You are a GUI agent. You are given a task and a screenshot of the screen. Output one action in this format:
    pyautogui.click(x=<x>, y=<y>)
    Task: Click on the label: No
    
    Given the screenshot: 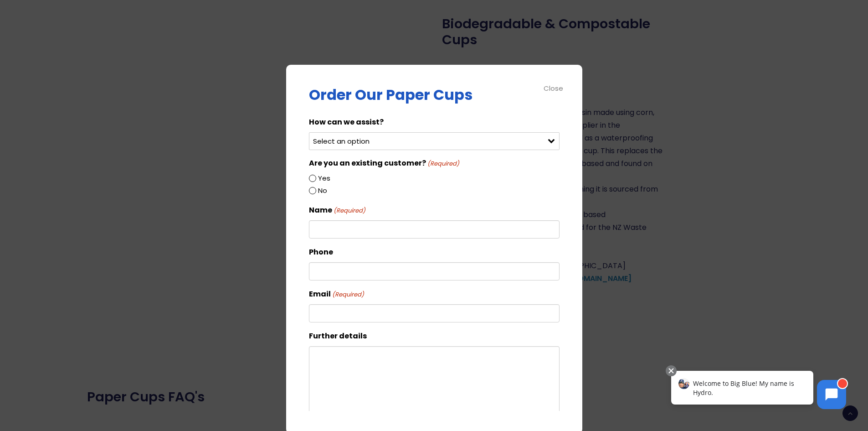 What is the action you would take?
    pyautogui.click(x=323, y=191)
    